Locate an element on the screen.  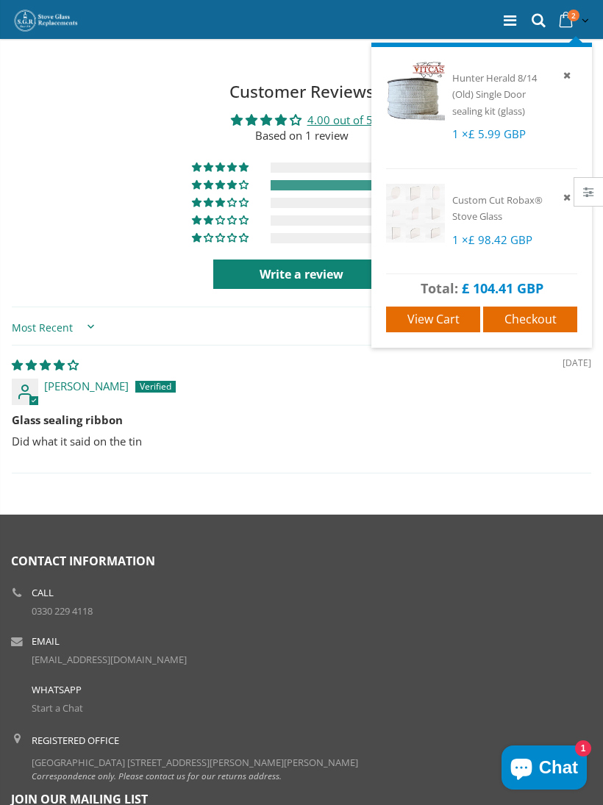
a: 2 is located at coordinates (573, 21).